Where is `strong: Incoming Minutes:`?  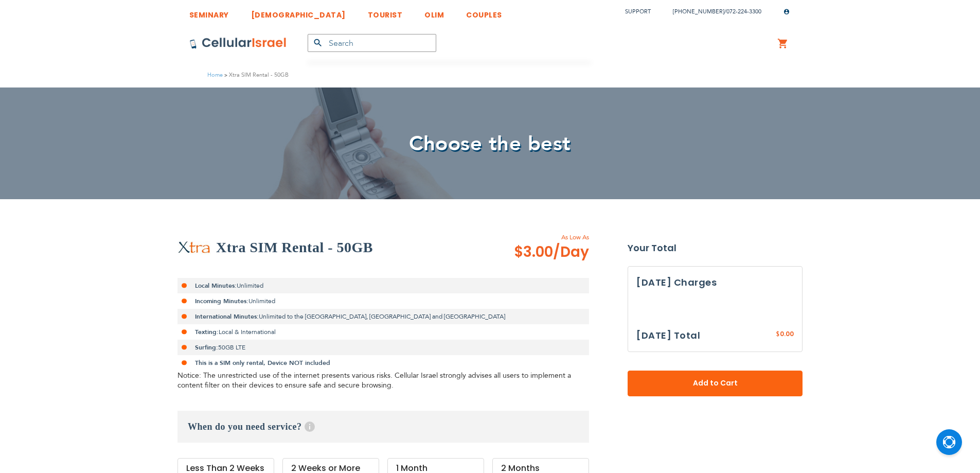
strong: Incoming Minutes: is located at coordinates (222, 301).